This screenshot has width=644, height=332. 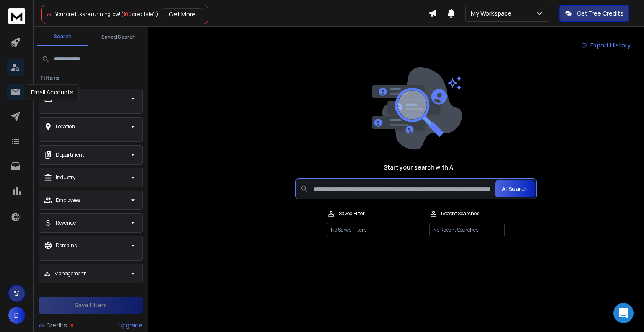 What do you see at coordinates (365, 230) in the screenshot?
I see `p: No Saved Filters` at bounding box center [365, 230].